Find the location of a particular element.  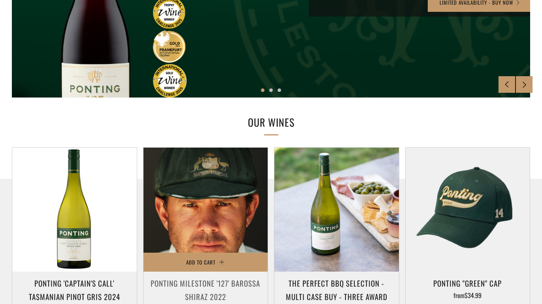

h3: Ponting "Green" Cap is located at coordinates (467, 283).